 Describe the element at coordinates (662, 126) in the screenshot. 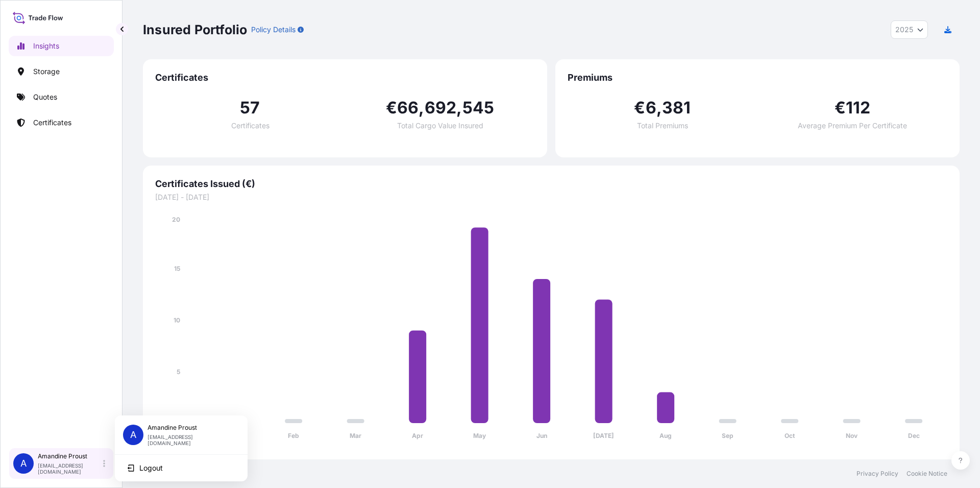

I see `span: Total Premiums` at that location.